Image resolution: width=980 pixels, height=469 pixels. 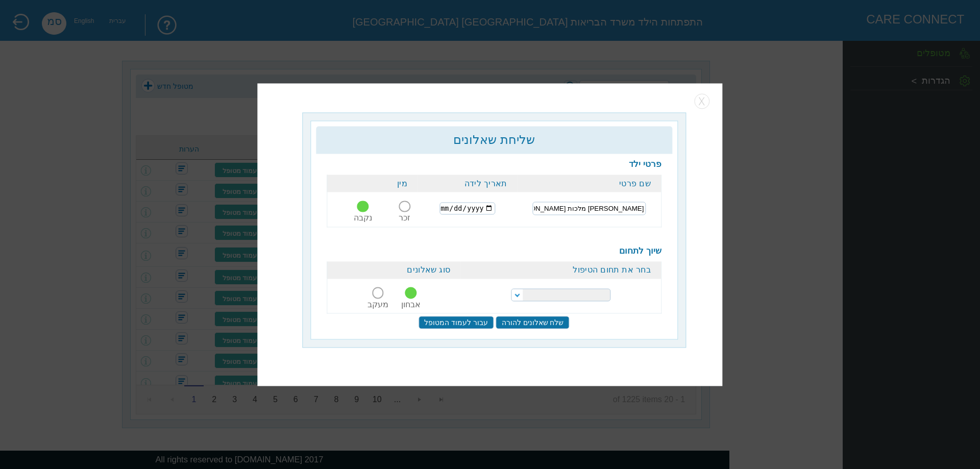 I want to click on label: מעקב, so click(x=378, y=304).